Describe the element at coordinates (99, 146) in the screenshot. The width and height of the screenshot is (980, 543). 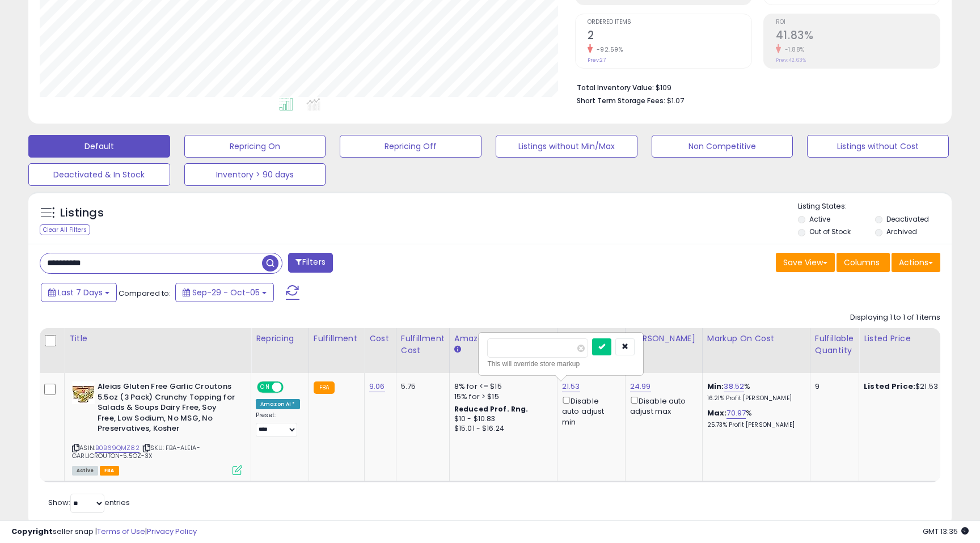
I see `button: Default` at that location.